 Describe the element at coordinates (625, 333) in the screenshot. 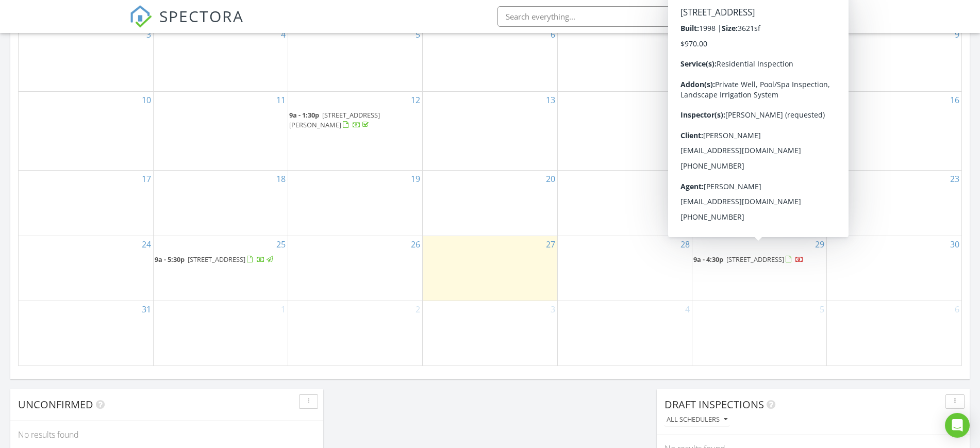

I see `td: Go to September 4, 2025` at that location.